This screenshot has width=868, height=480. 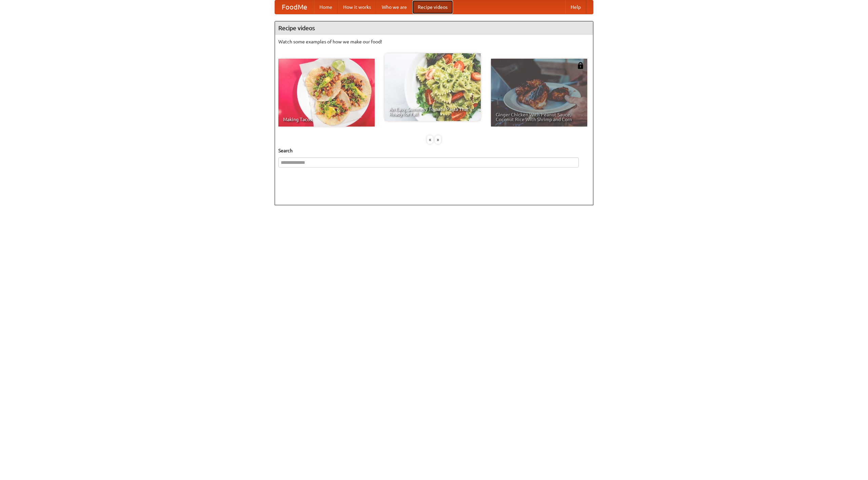 I want to click on h5: Search, so click(x=434, y=151).